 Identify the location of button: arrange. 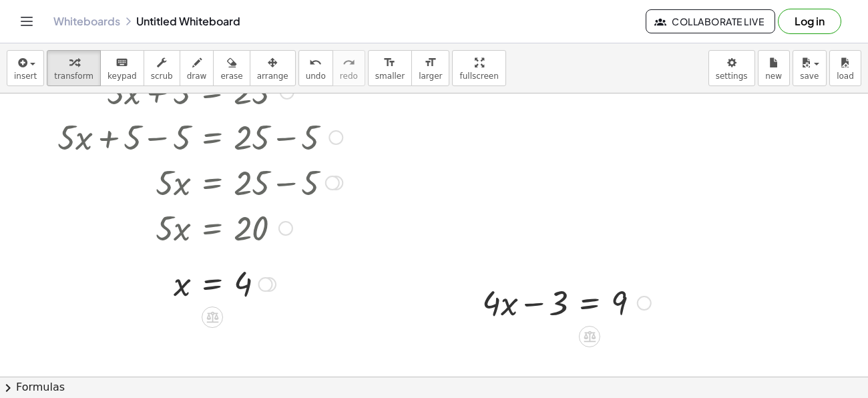
(272, 68).